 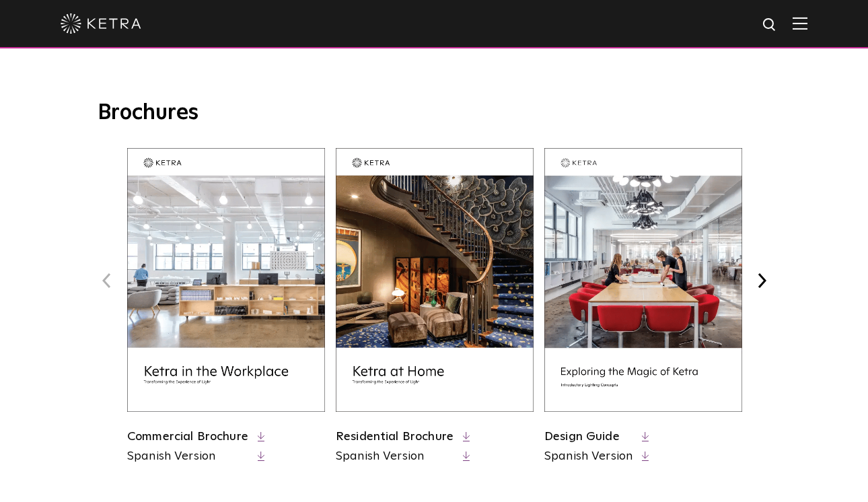 I want to click on button: Next, so click(x=762, y=281).